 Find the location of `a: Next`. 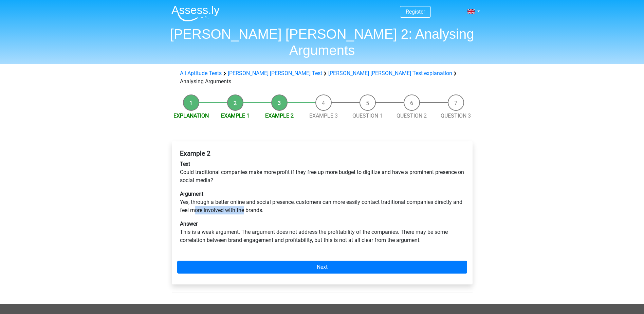

a: Next is located at coordinates (322, 267).